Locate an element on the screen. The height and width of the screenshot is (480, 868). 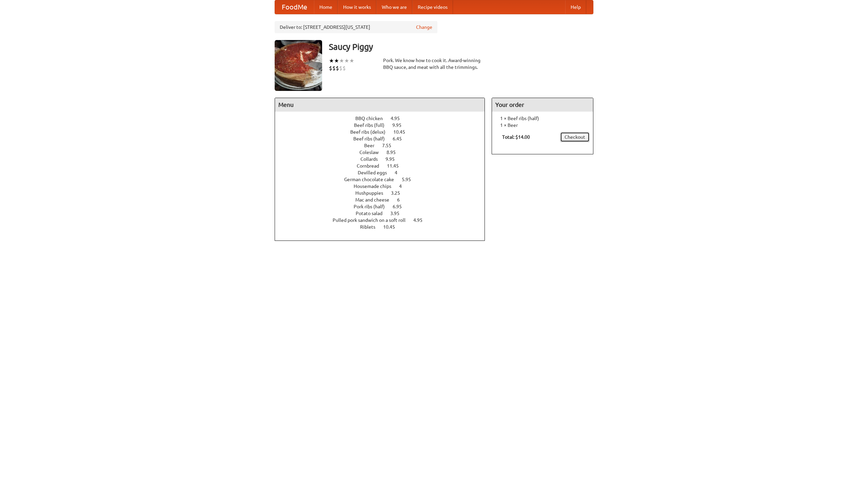
a: Devilled eggs 4 is located at coordinates (384, 172).